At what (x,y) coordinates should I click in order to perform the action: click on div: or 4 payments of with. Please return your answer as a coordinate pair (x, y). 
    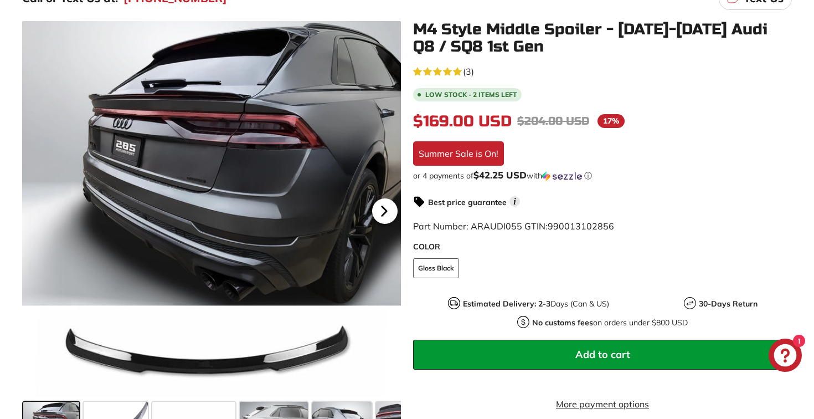
    Looking at the image, I should click on (602, 176).